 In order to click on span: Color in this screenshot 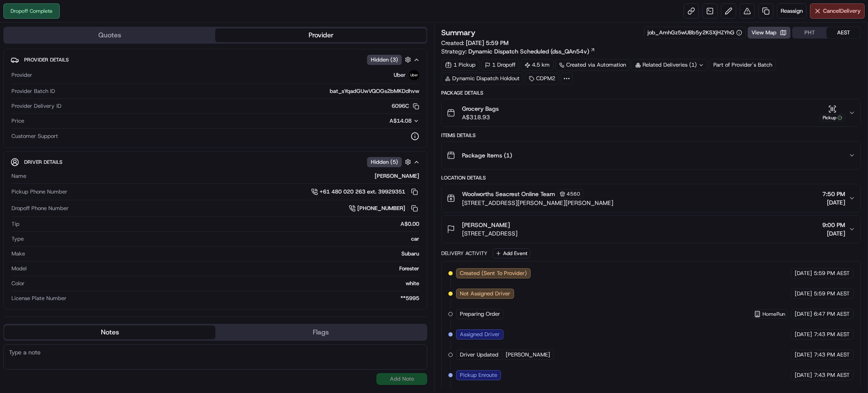, I will do `click(18, 284)`.